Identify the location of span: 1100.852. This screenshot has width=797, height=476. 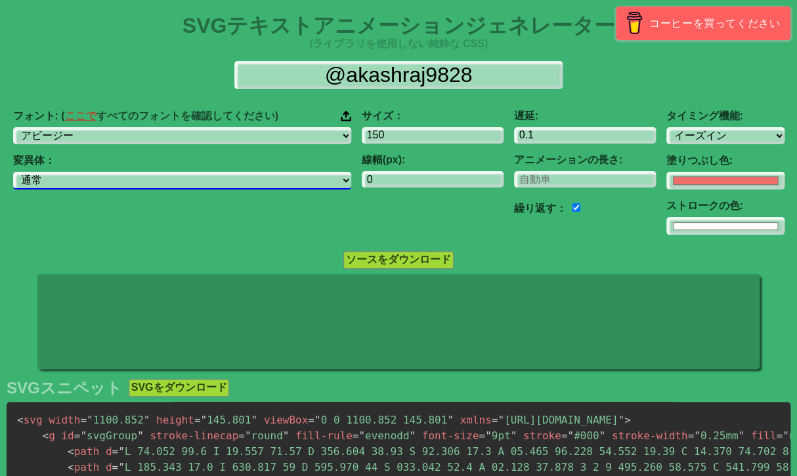
(115, 420).